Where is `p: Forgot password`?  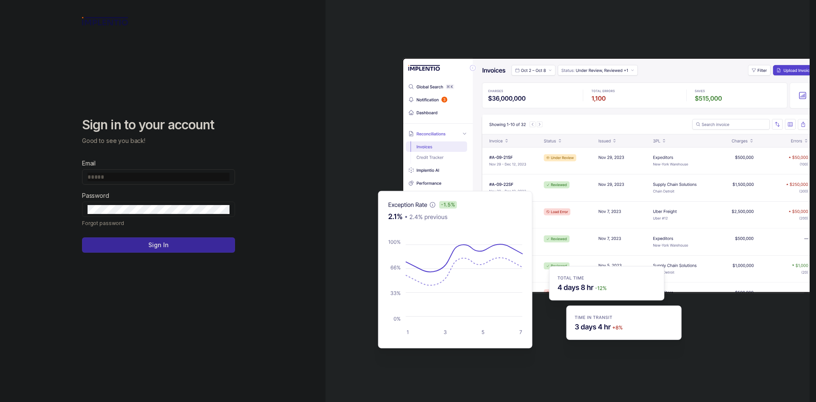
p: Forgot password is located at coordinates (103, 223).